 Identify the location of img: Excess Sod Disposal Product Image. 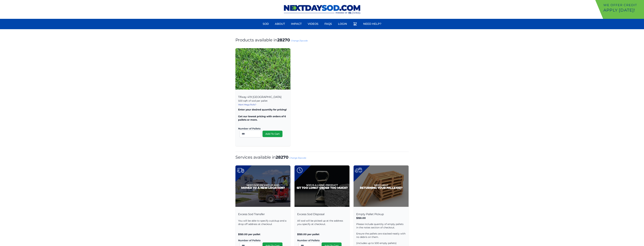
(322, 186).